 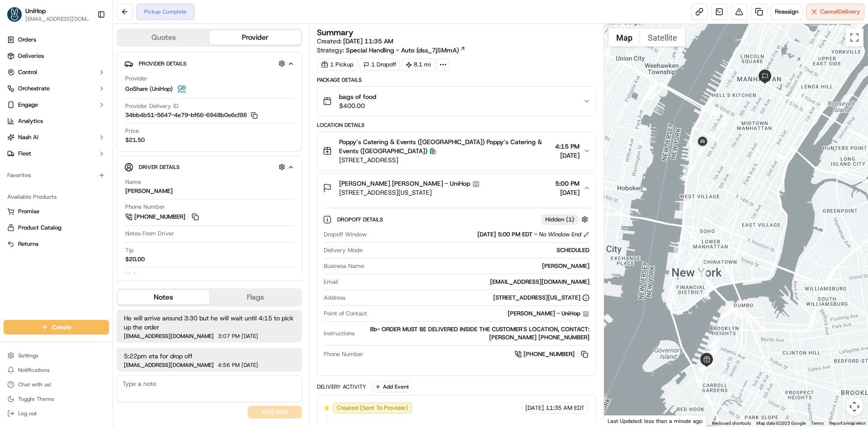 What do you see at coordinates (35, 11) in the screenshot?
I see `button: UniHop` at bounding box center [35, 11].